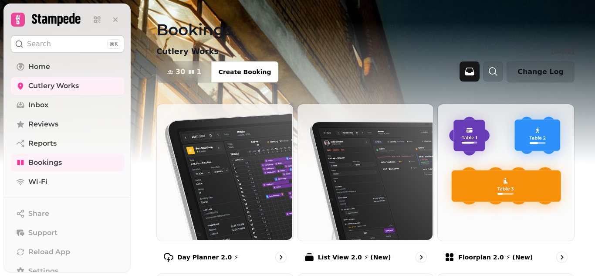 Image resolution: width=595 pixels, height=276 pixels. Describe the element at coordinates (198, 72) in the screenshot. I see `span: 1` at that location.